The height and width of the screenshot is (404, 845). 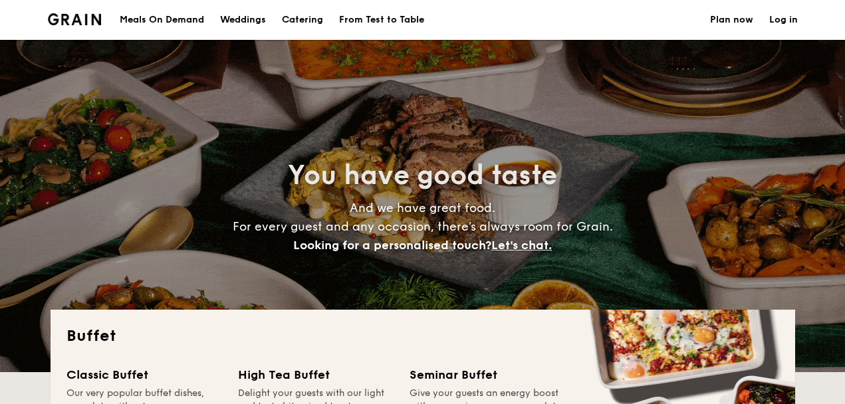 I want to click on img: Grain, so click(x=74, y=19).